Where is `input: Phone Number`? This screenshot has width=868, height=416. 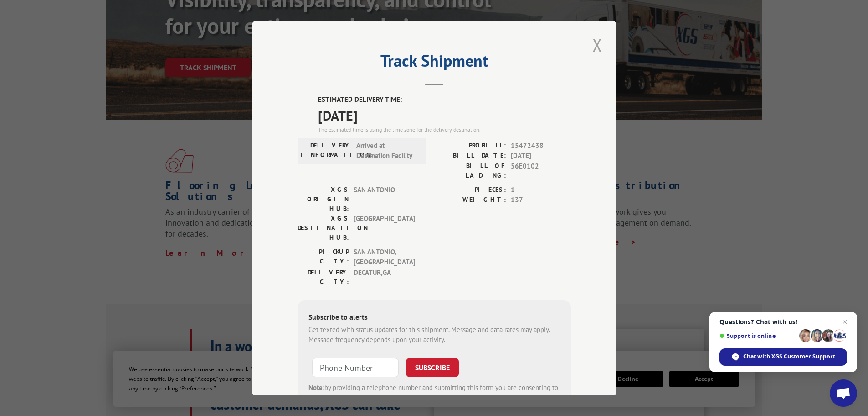 input: Phone Number is located at coordinates (355, 367).